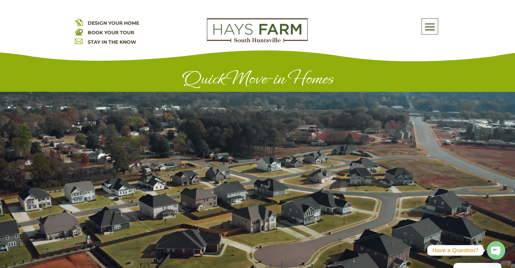 The image size is (515, 268). What do you see at coordinates (79, 31) in the screenshot?
I see `img: book your home tour` at bounding box center [79, 31].